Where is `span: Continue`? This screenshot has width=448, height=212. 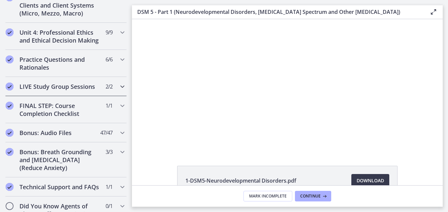 span: Continue is located at coordinates (310, 196).